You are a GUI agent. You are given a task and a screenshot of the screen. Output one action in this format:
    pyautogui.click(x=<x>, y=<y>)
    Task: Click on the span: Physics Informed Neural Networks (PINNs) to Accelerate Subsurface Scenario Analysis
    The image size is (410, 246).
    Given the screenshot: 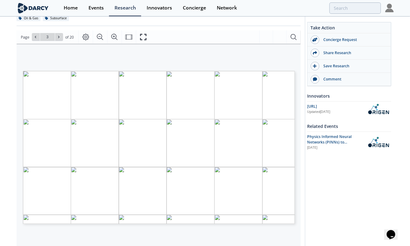 What is the action you would take?
    pyautogui.click(x=329, y=145)
    